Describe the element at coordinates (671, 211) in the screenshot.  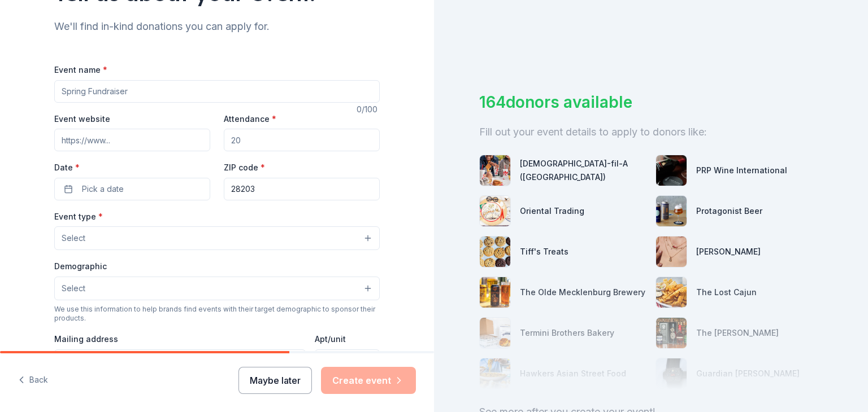
I see `img: photo for Protagonist Beer` at that location.